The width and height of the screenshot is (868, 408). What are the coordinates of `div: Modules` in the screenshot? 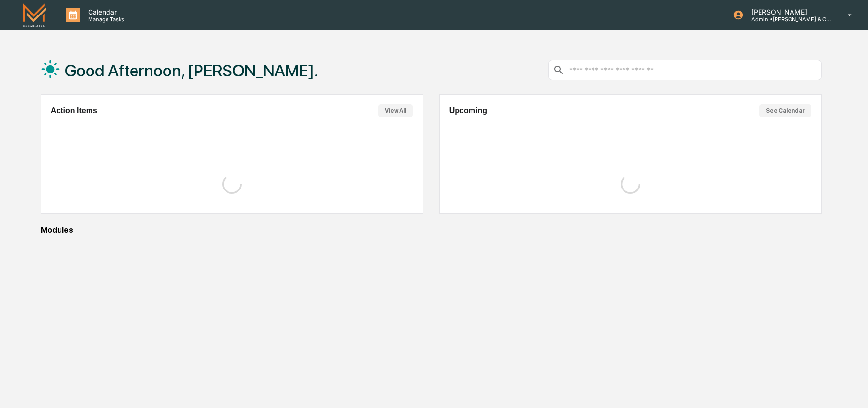 It's located at (431, 230).